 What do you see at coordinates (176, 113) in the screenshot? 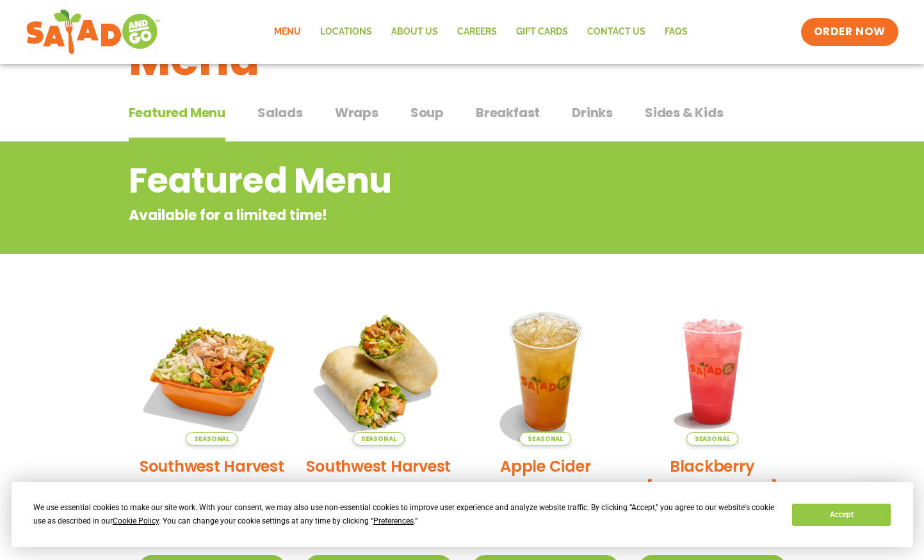
I see `span: Featured Menu` at bounding box center [176, 113].